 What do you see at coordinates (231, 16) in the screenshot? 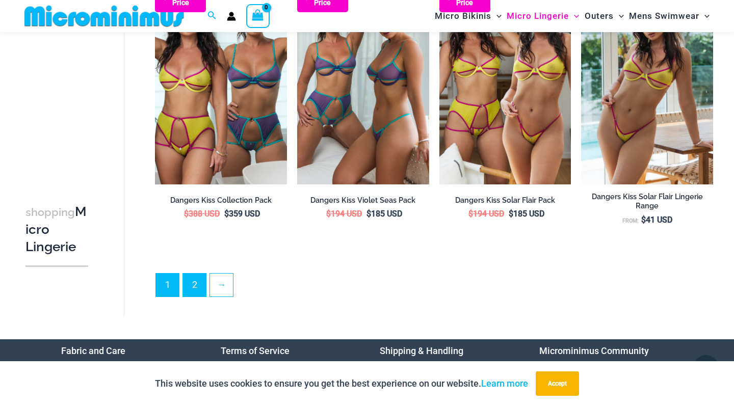
I see `a: Account icon link` at bounding box center [231, 16].